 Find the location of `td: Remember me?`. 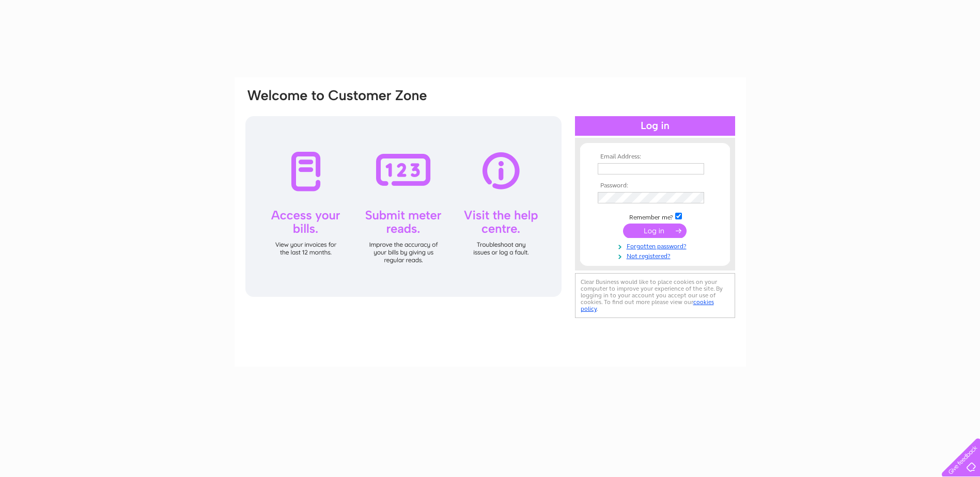

td: Remember me? is located at coordinates (656, 216).